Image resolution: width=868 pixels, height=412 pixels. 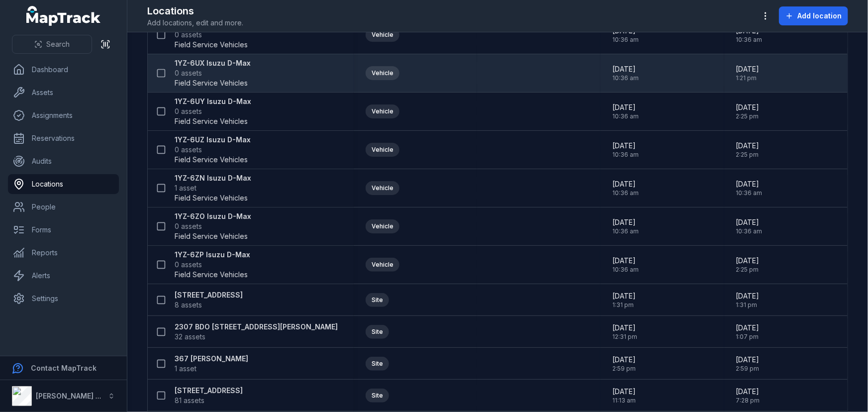 What do you see at coordinates (64, 368) in the screenshot?
I see `strong: Contact MapTrack` at bounding box center [64, 368].